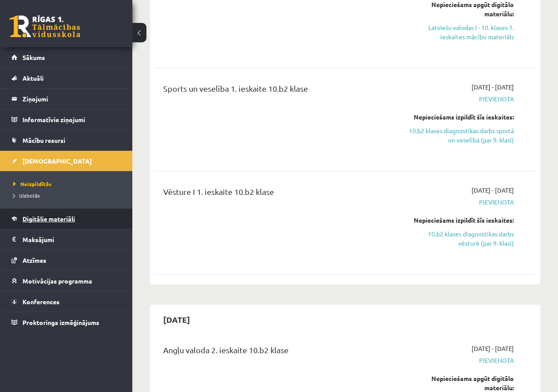 The height and width of the screenshot is (392, 558). Describe the element at coordinates (34, 260) in the screenshot. I see `span: Atzīmes` at that location.